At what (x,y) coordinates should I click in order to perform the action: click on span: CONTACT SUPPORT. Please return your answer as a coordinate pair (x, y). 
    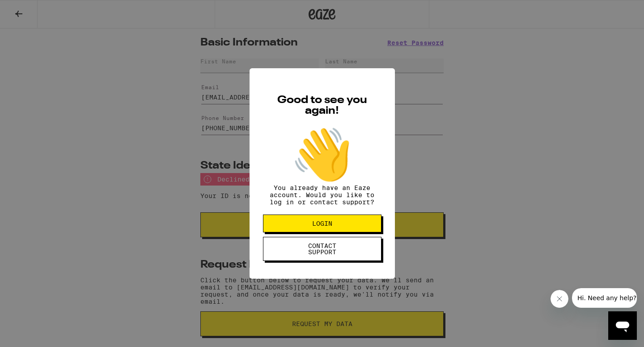
    Looking at the image, I should click on (322, 249).